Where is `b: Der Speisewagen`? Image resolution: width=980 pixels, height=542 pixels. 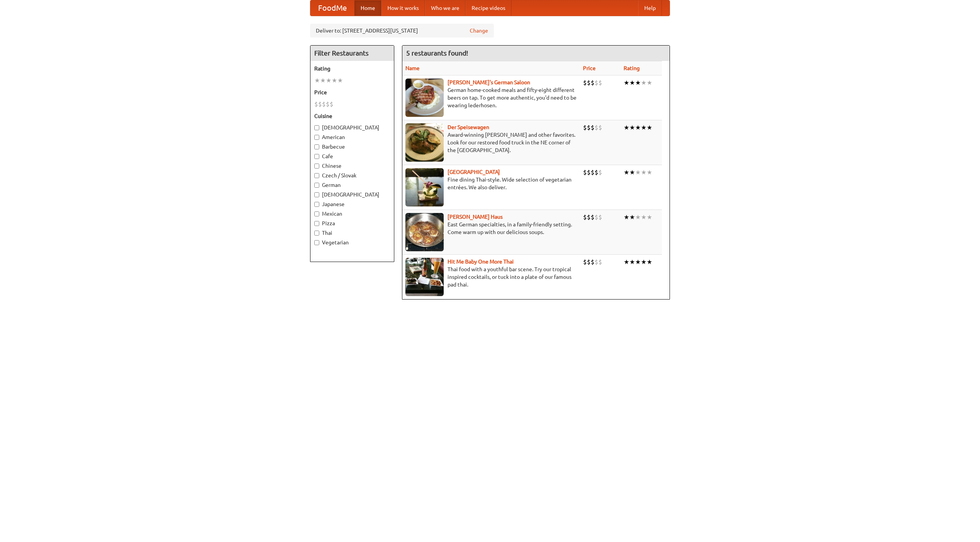
b: Der Speisewagen is located at coordinates (469, 127).